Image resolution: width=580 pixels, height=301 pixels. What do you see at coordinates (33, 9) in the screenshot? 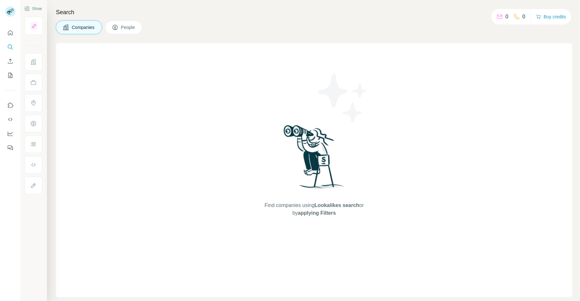
I see `button: Show` at bounding box center [33, 9].